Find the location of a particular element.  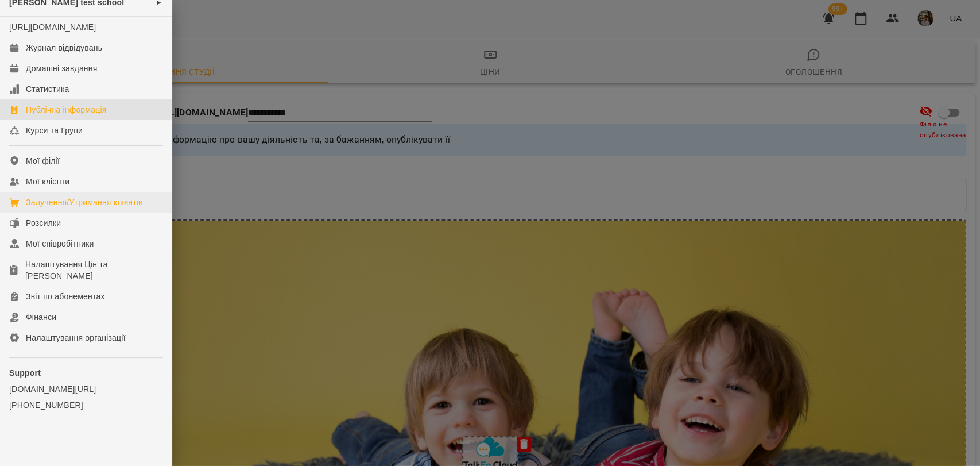

div: Домашні завдання is located at coordinates (61, 68).